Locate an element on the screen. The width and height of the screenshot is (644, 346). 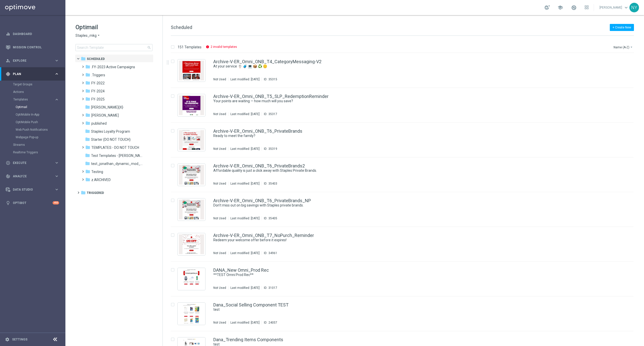
a: **TEST Omni Prod Rec** is located at coordinates (407, 275).